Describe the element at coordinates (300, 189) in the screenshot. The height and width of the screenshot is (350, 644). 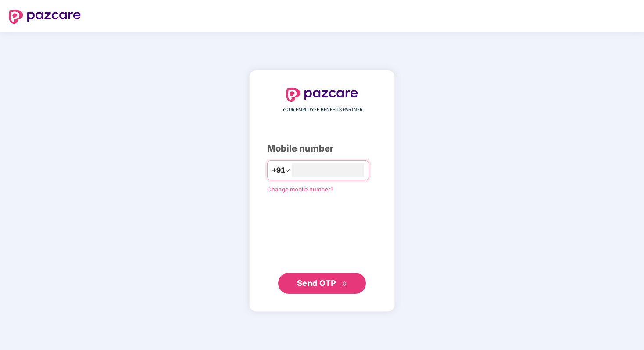
I see `span: Change mobile number?` at that location.